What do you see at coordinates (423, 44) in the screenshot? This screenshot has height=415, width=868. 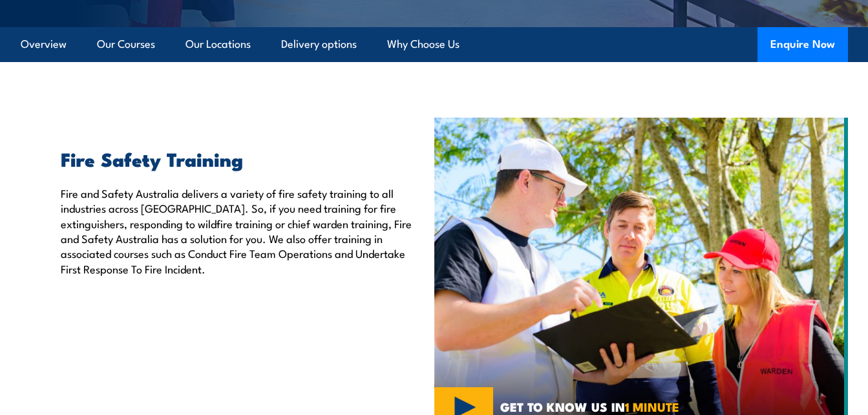 I see `a: Why Choose Us` at bounding box center [423, 44].